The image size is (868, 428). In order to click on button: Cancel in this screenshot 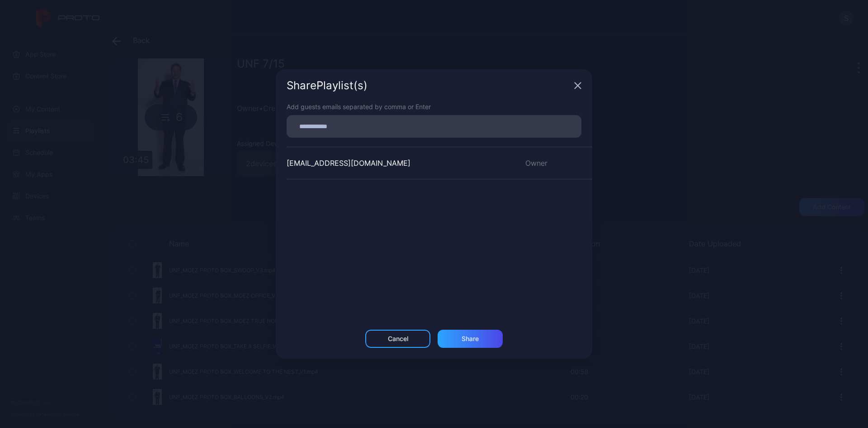, I will do `click(398, 339)`.